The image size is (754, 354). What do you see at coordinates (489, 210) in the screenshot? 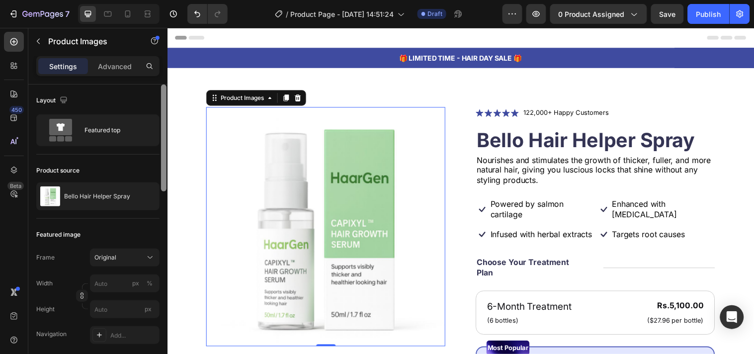
I see `p: Targets root causes` at bounding box center [489, 210].